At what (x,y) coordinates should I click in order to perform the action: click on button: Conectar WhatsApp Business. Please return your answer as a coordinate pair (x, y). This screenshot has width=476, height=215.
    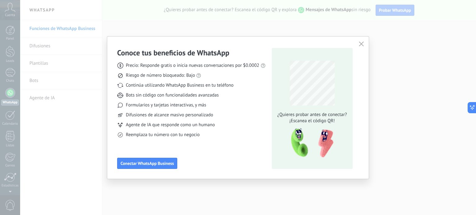
    Looking at the image, I should click on (147, 164).